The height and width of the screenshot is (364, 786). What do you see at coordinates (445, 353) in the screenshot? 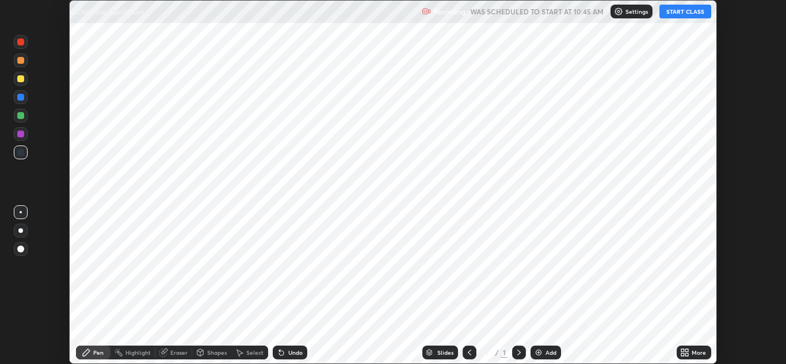
I see `div: Slides` at bounding box center [445, 353].